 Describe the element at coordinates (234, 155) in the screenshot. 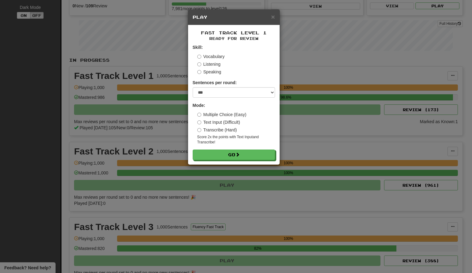

I see `button: Go` at that location.